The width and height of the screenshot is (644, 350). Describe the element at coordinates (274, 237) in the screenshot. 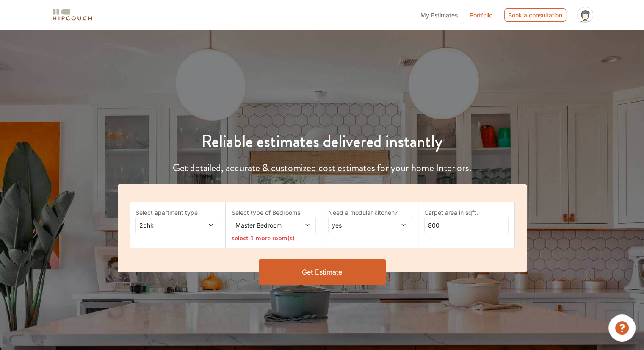

I see `div: select 1 more room(s)` at that location.